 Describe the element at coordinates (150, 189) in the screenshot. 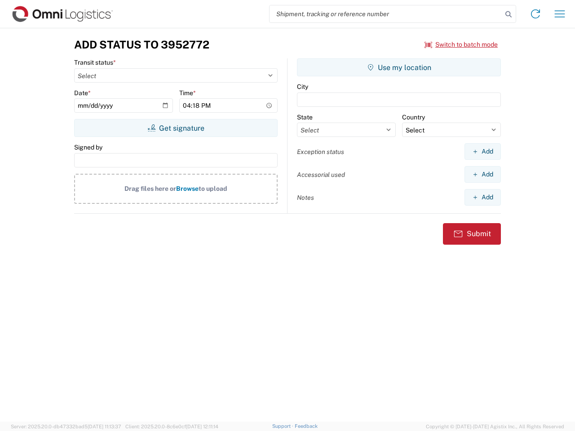

I see `span: Drag files here or` at that location.